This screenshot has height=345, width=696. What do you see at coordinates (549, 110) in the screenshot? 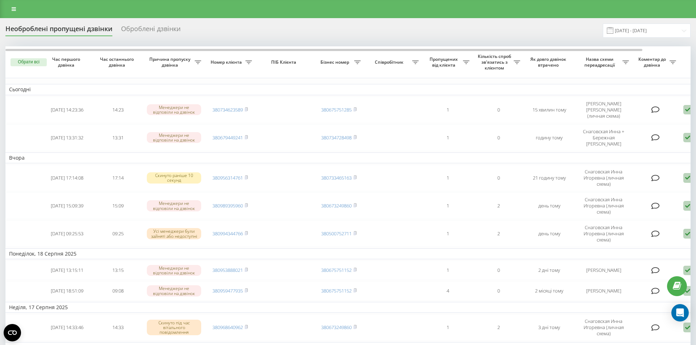
I see `td: 15 хвилин тому` at bounding box center [549, 110].